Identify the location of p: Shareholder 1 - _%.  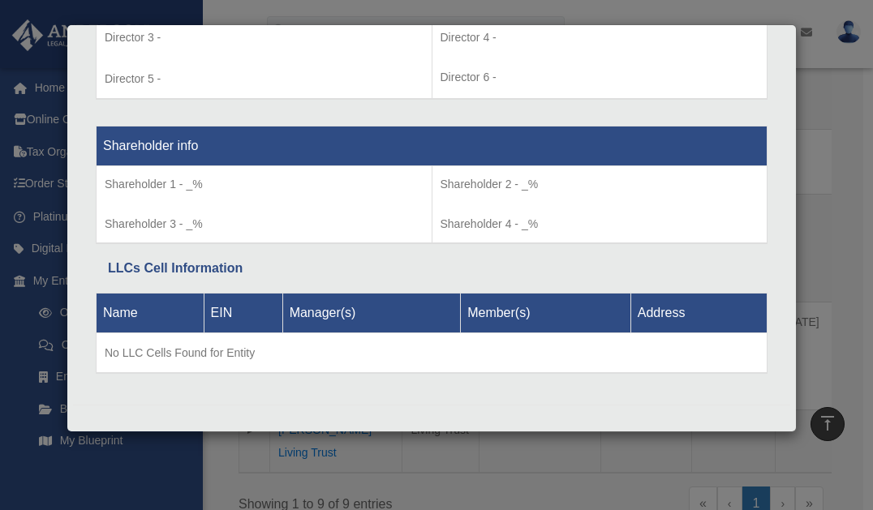
(264, 184).